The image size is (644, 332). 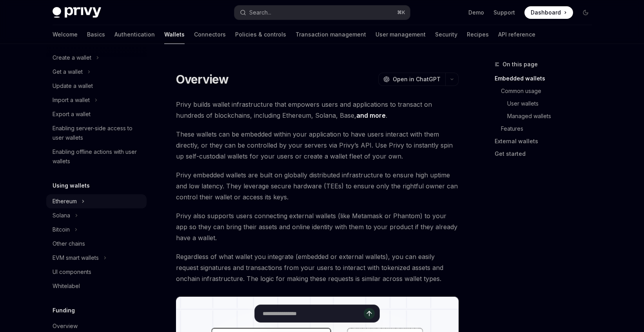 I want to click on input: Ask a question..., so click(x=314, y=314).